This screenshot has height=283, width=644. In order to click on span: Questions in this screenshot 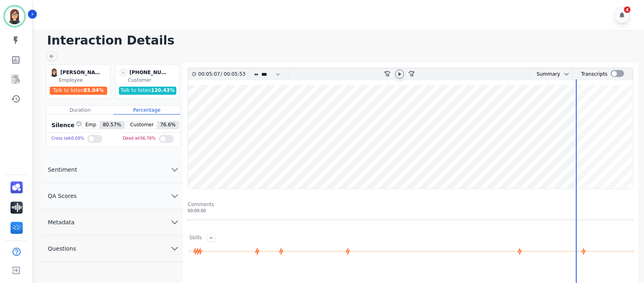, I will do `click(62, 248)`.